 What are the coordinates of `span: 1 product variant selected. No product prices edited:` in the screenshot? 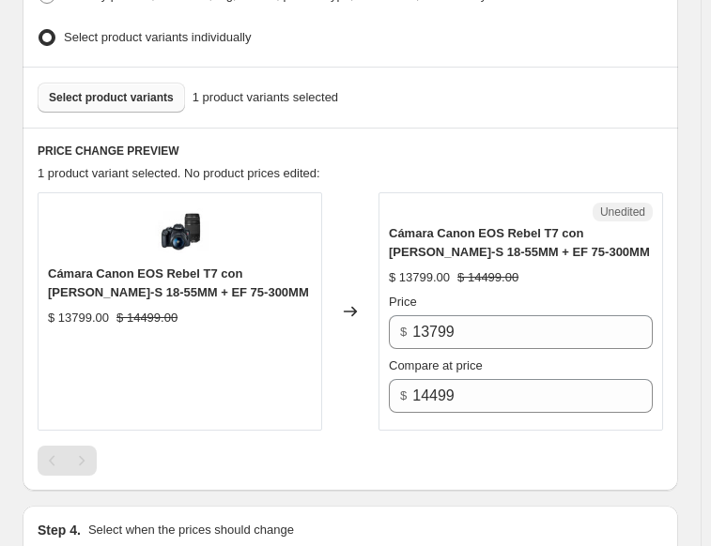 It's located at (178, 173).